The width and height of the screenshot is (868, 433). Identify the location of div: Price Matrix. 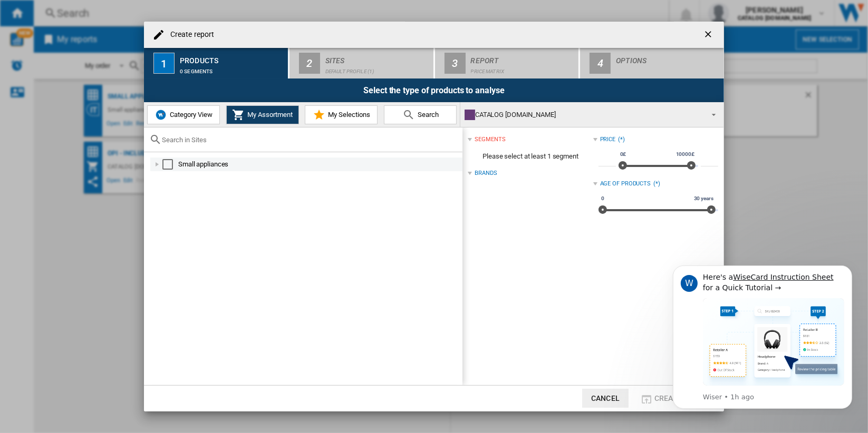
(522, 69).